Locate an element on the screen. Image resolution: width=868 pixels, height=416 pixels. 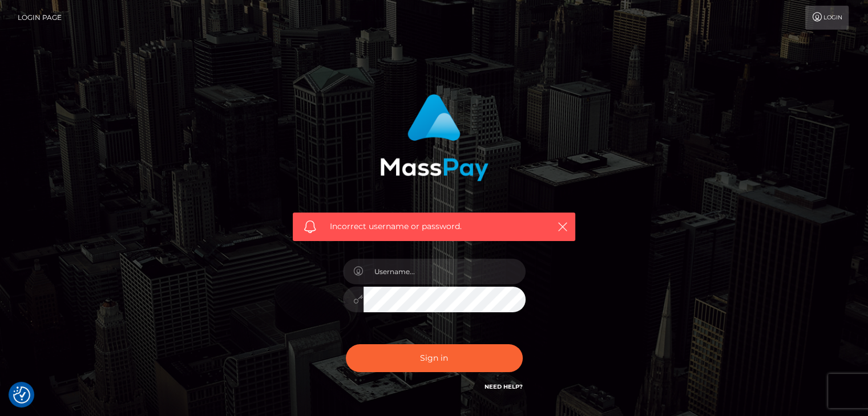
a: Login is located at coordinates (827, 18).